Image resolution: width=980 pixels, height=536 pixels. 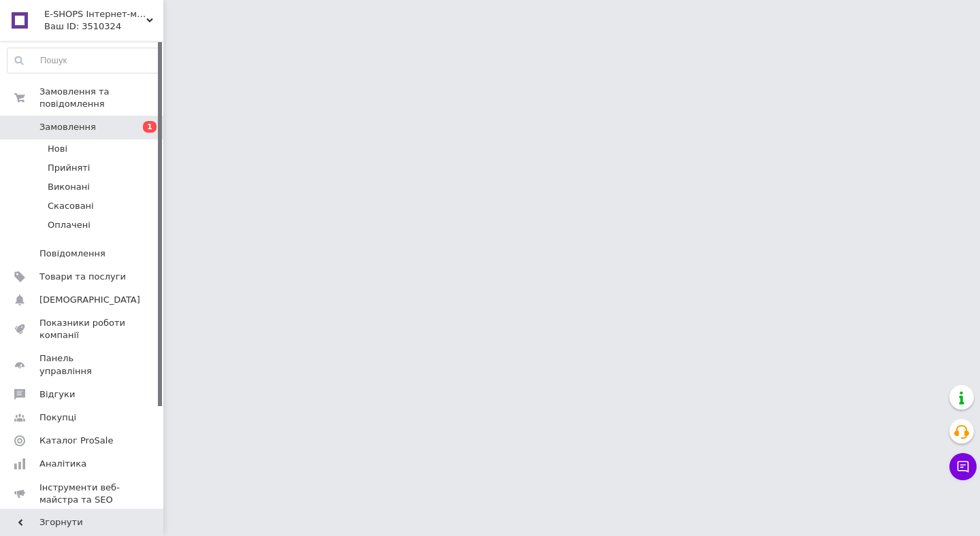 I want to click on span: Покупці, so click(x=58, y=418).